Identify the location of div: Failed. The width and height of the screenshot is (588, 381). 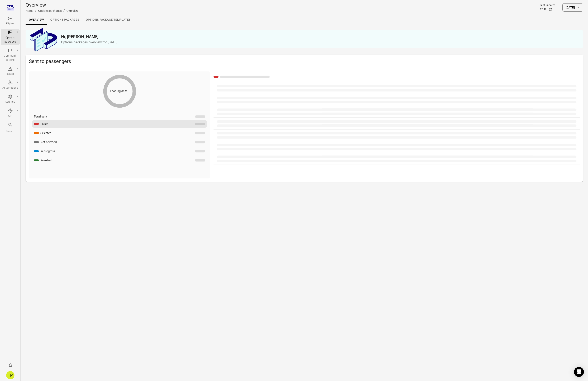
(44, 124).